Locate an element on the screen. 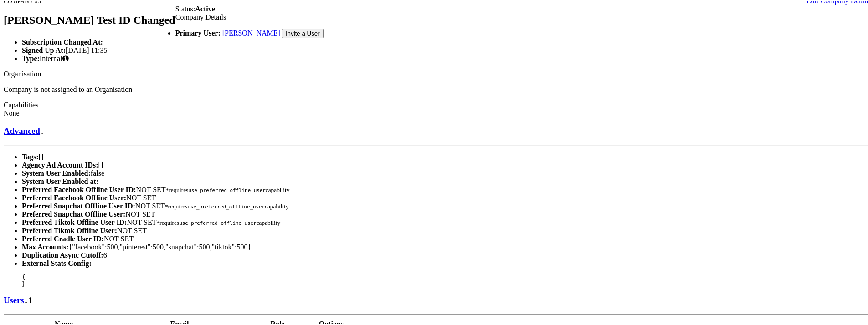 The height and width of the screenshot is (325, 868). b: Signed Up At: is located at coordinates (43, 48).